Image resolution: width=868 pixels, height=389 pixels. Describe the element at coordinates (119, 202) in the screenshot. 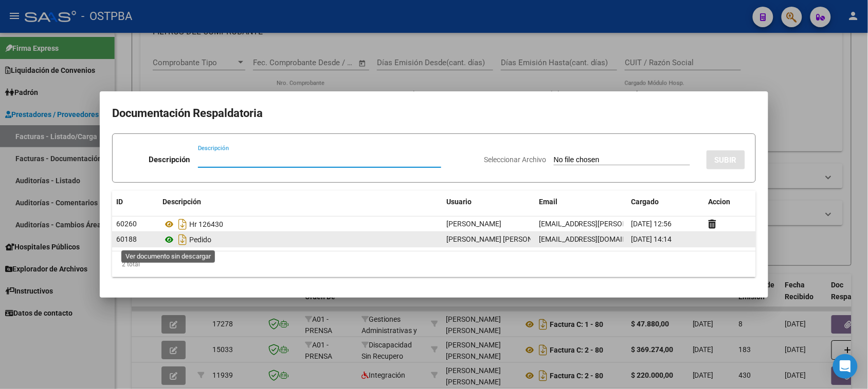

I see `span: ID` at that location.